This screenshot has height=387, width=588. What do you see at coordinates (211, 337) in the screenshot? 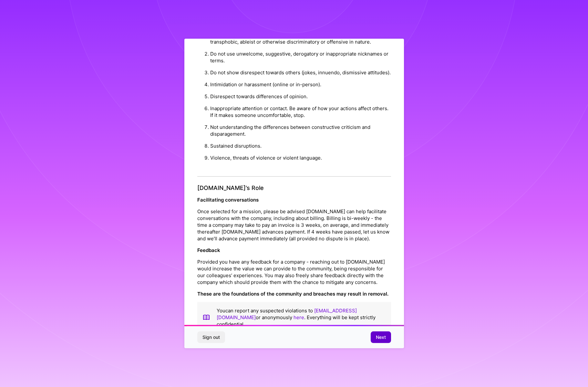
I see `button: Sign out` at bounding box center [211, 337].